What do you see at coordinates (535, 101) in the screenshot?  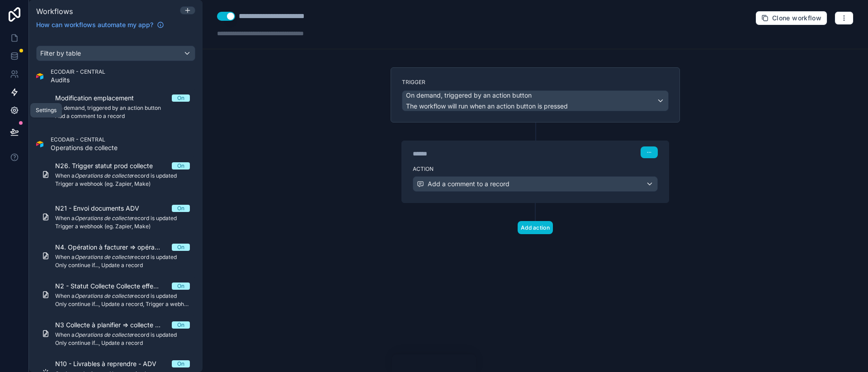 I see `button: On demand, triggered by an action buttonThe workflow will run when an action button is pressed` at bounding box center [535, 101].